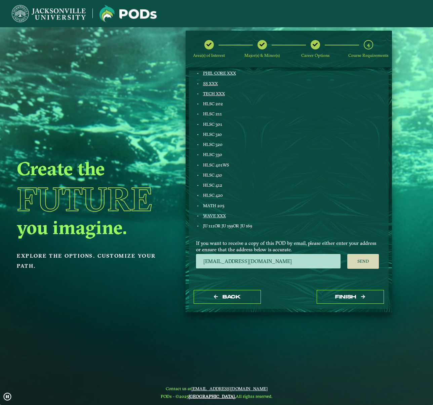 This screenshot has height=405, width=433. What do you see at coordinates (243, 226) in the screenshot?
I see `div: OR OR` at bounding box center [243, 226].